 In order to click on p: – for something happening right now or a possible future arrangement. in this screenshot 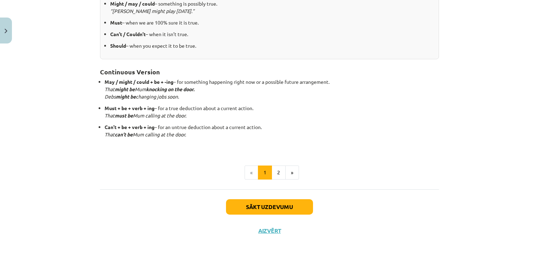, I will do `click(272, 89)`.